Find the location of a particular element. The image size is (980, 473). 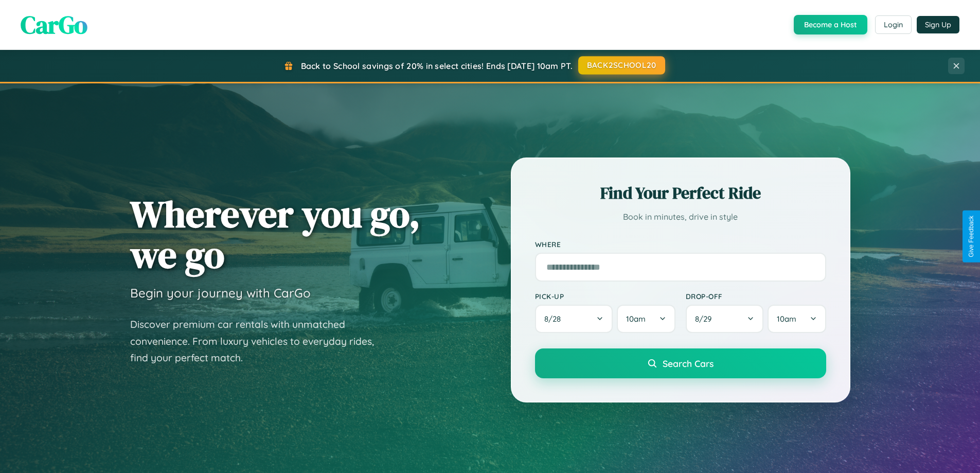

button: 8/28 is located at coordinates (574, 319).